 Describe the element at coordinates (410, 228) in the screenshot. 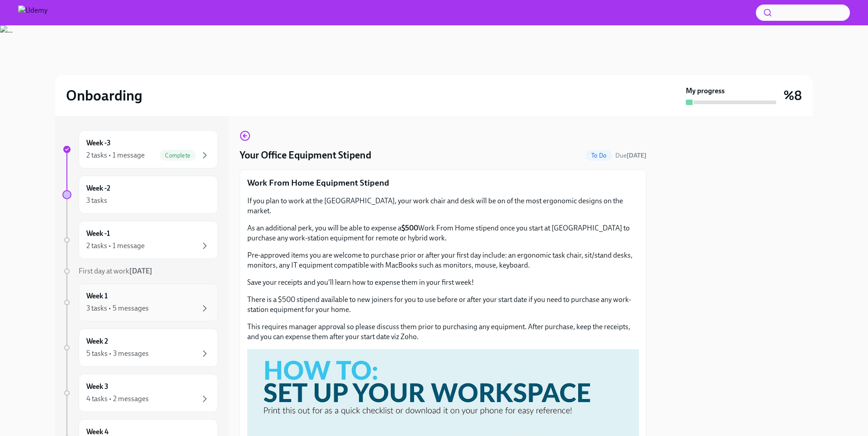

I see `strong: $500` at that location.